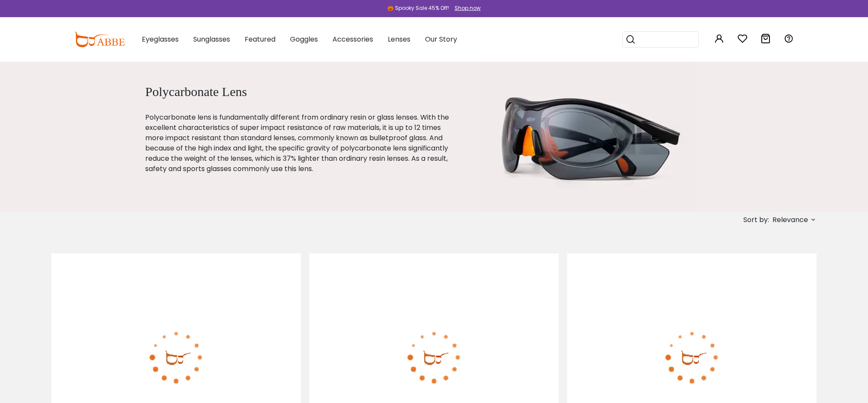  Describe the element at coordinates (211, 39) in the screenshot. I see `span: Sunglasses` at that location.